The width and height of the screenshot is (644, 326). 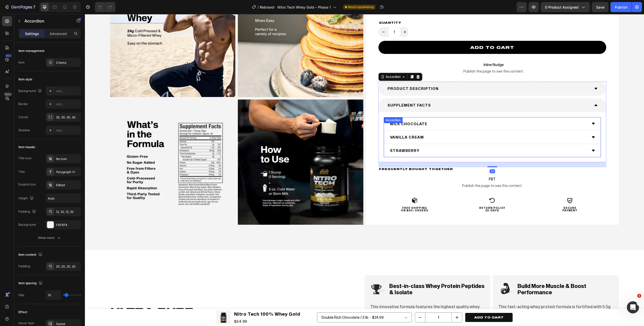 I want to click on img: MuscleTech_-_Icon_versatile_performer_black.png, so click(x=293, y=275).